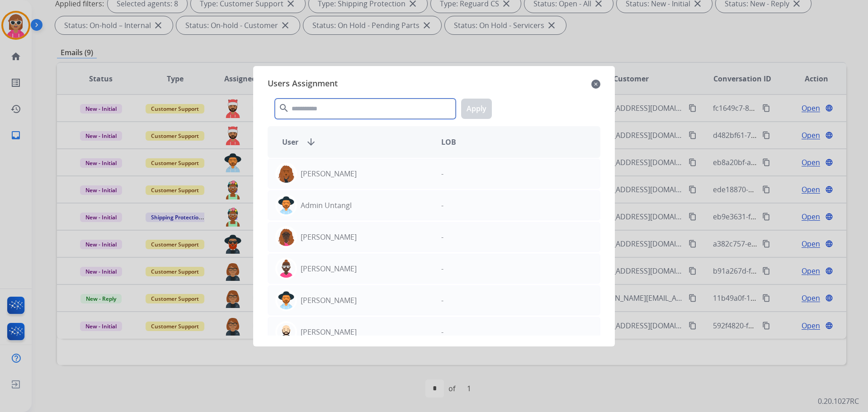 The width and height of the screenshot is (868, 412). Describe the element at coordinates (477, 108) in the screenshot. I see `button: Apply` at that location.